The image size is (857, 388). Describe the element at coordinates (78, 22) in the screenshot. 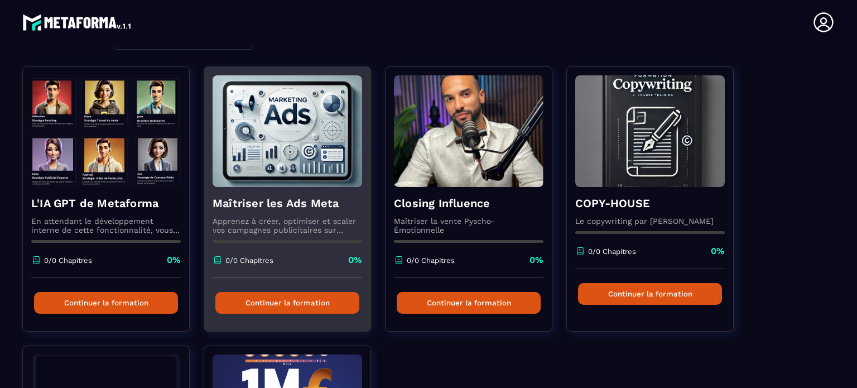

I see `img: logo` at that location.